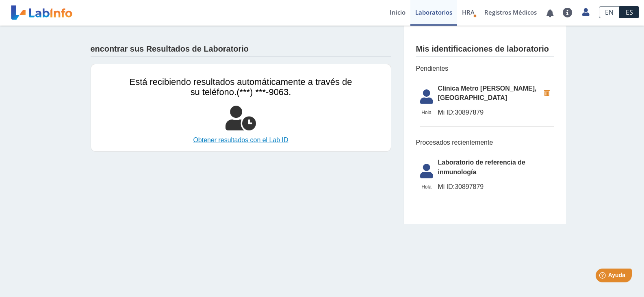 This screenshot has height=297, width=644. Describe the element at coordinates (454, 142) in the screenshot. I see `font: Procesados recientemente` at that location.